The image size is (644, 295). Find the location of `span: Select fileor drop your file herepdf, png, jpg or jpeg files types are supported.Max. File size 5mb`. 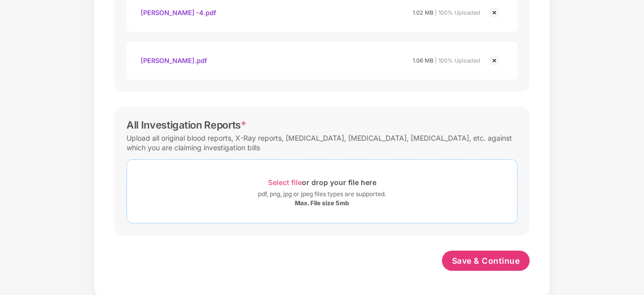

span: Select fileor drop your file herepdf, png, jpg or jpeg files types are supported.Max. File size 5mb is located at coordinates (322, 191).